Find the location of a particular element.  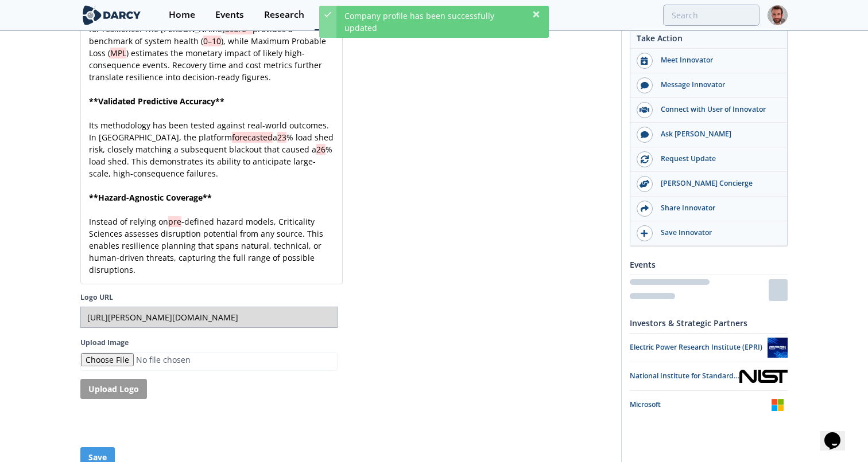

div: Dismiss this notification is located at coordinates (536, 15).